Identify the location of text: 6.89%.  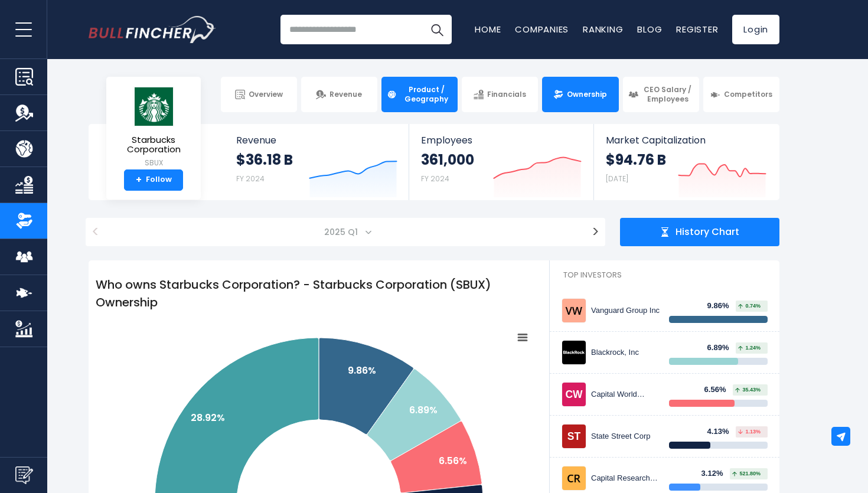
(423, 410).